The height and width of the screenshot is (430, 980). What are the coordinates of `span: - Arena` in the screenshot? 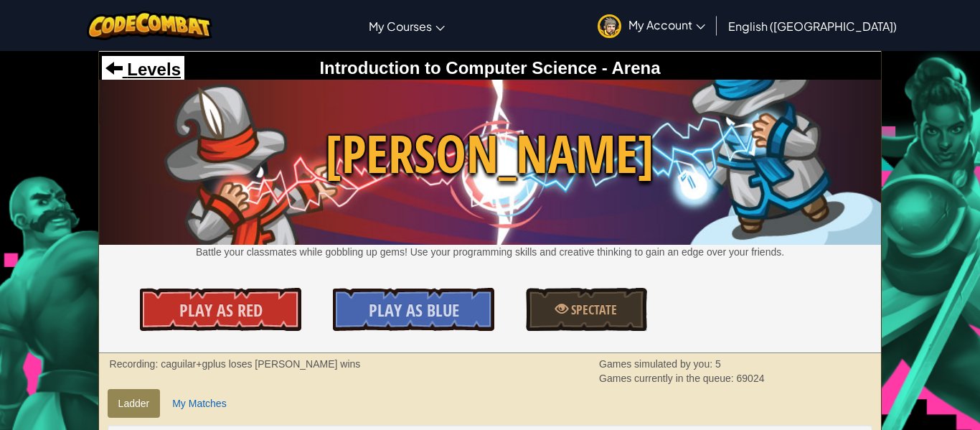 It's located at (629, 68).